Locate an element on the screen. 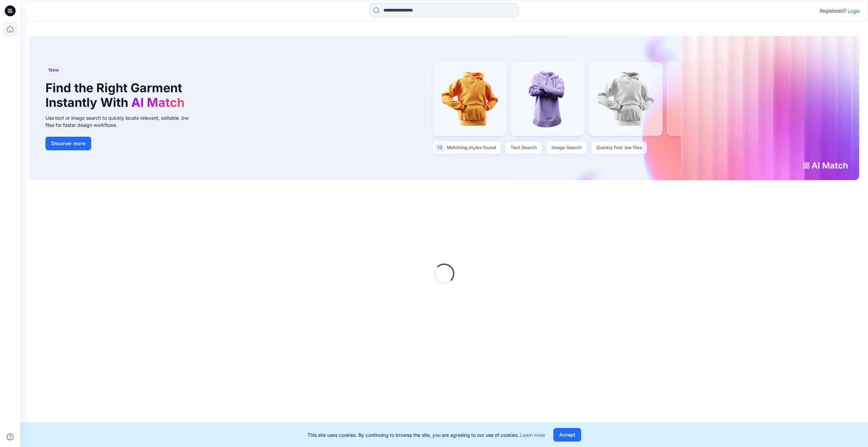 Image resolution: width=868 pixels, height=447 pixels. a: Learn more is located at coordinates (533, 435).